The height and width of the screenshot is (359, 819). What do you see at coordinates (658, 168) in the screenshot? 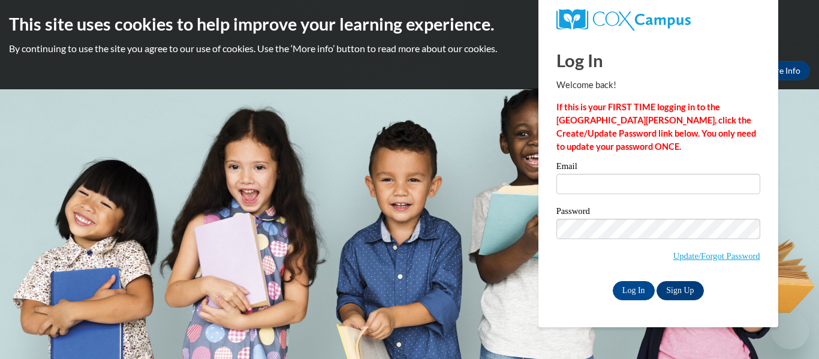
I see `label: Email` at bounding box center [658, 168].